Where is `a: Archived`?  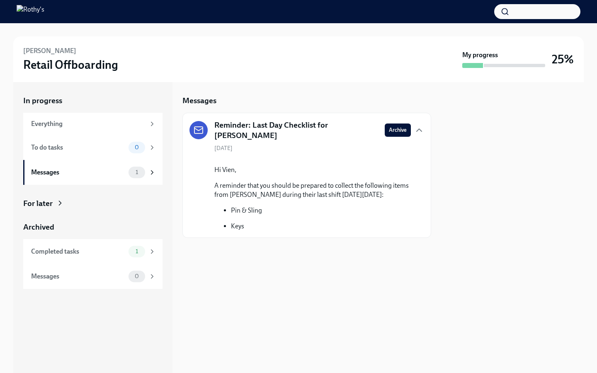 a: Archived is located at coordinates (93, 227).